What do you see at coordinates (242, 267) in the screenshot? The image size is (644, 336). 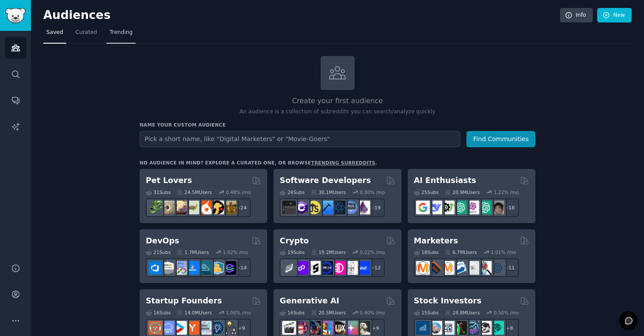 I see `div: + 14` at bounding box center [242, 267].